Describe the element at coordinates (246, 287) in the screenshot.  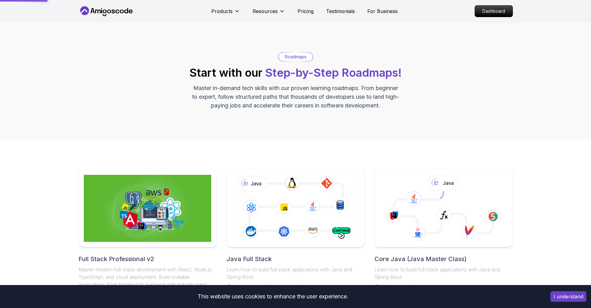
I see `span: 29 Courses` at that location.